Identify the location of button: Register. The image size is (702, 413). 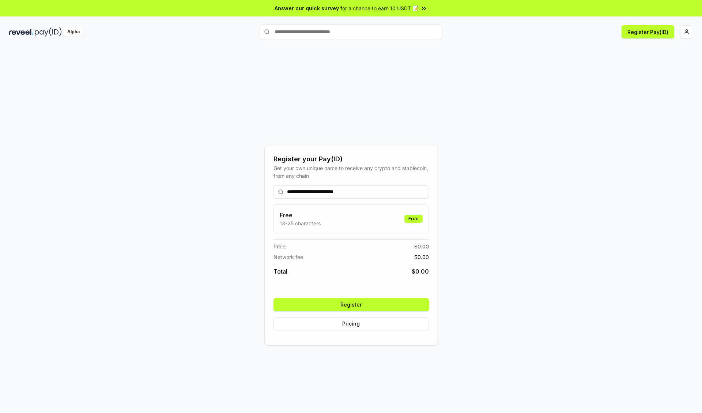
(351, 305).